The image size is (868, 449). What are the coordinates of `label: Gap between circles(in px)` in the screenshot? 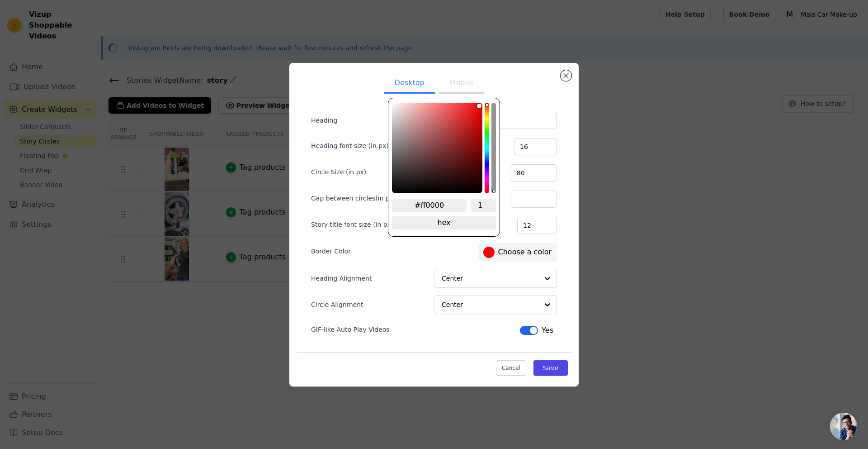 It's located at (353, 198).